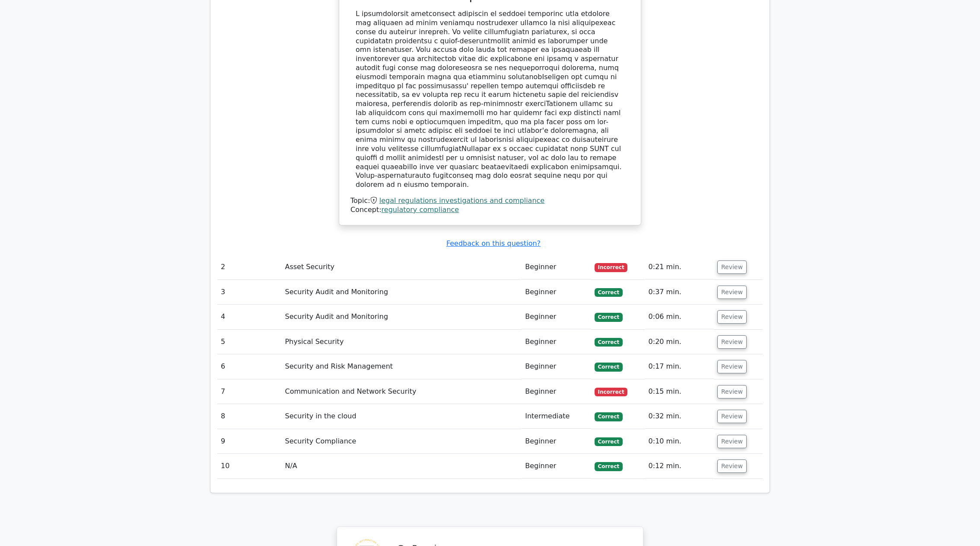  I want to click on div: Concept:, so click(490, 209).